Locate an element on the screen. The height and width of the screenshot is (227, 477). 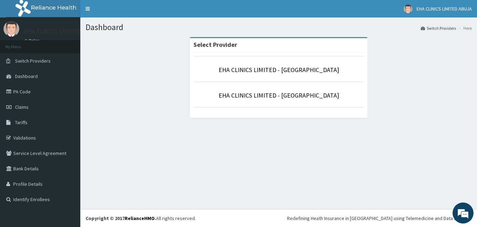
span: Switch Providers is located at coordinates (33, 61).